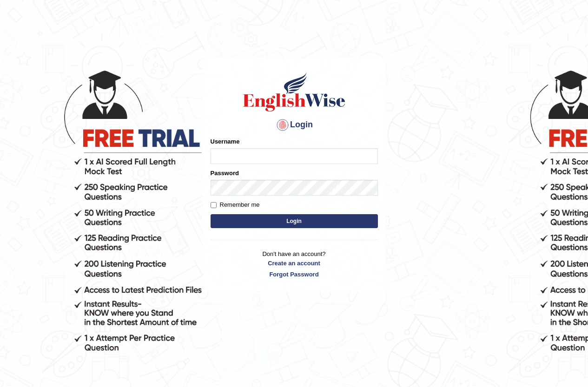 The image size is (588, 387). What do you see at coordinates (294, 92) in the screenshot?
I see `img: Logo of English Wise sign in for intelligent practice with AI` at bounding box center [294, 92].